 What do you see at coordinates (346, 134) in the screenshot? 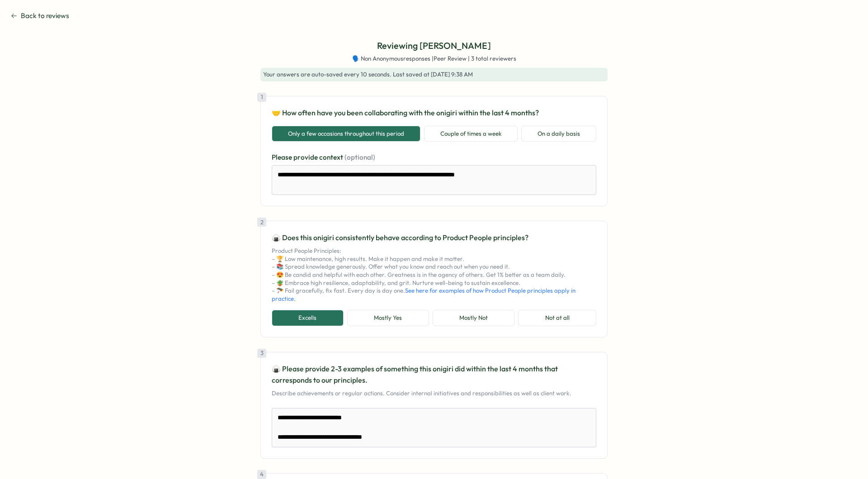
I see `button: Only a few occasions throughout this period` at bounding box center [346, 134].